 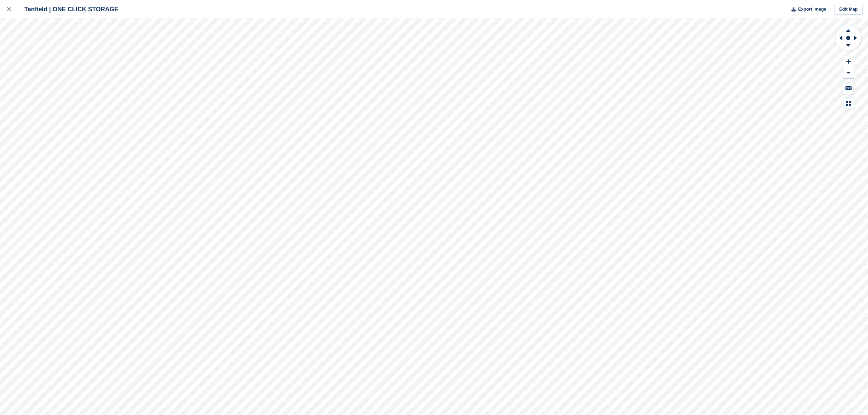 I want to click on a: Edit Map, so click(x=849, y=9).